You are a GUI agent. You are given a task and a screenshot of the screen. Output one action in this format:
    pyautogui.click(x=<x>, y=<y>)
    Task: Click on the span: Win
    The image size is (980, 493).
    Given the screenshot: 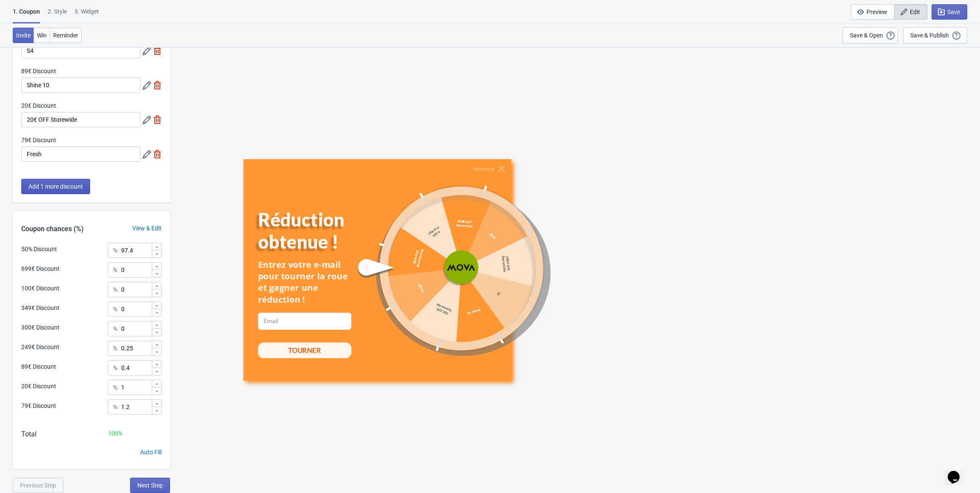 What is the action you would take?
    pyautogui.click(x=42, y=35)
    